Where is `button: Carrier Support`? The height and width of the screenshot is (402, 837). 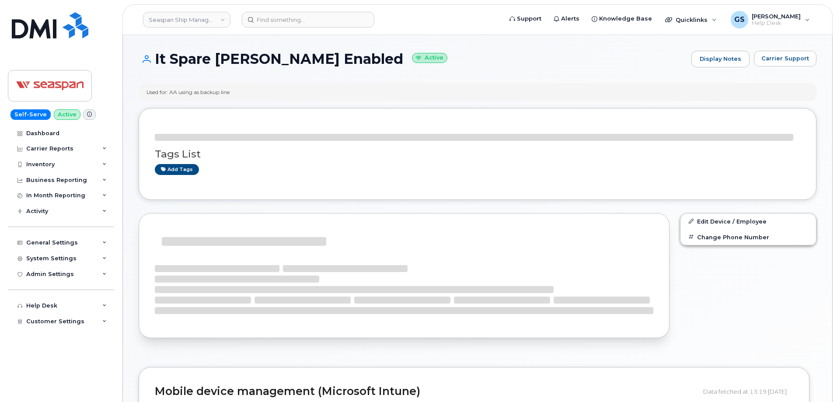
button: Carrier Support is located at coordinates (785, 59).